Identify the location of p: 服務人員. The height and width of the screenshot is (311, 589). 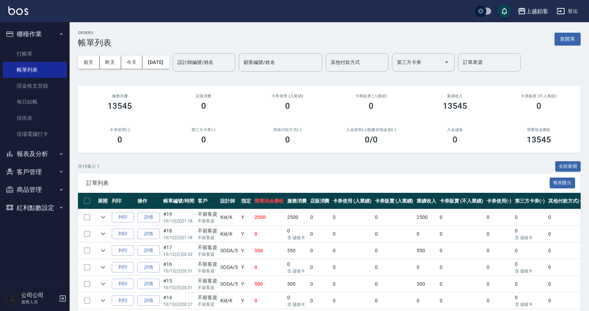
(39, 302).